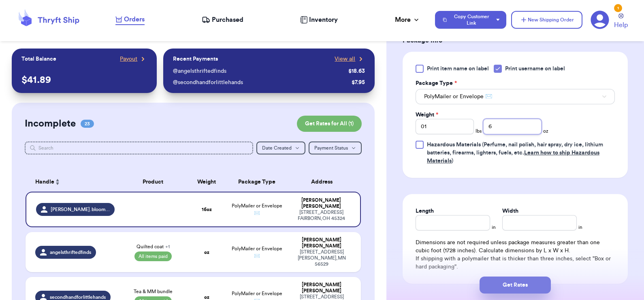 This screenshot has height=300, width=644. I want to click on div: @ secondhandforlittlehands, so click(260, 82).